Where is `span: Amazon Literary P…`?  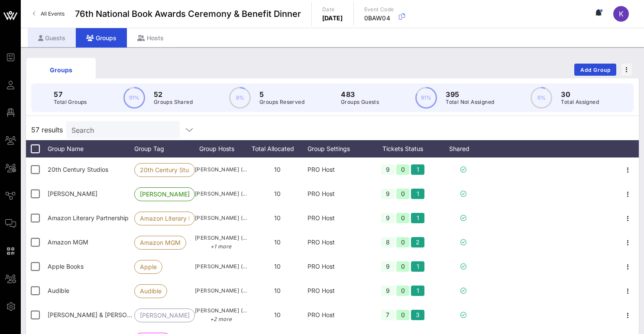 span: Amazon Literary P… is located at coordinates (164, 218).